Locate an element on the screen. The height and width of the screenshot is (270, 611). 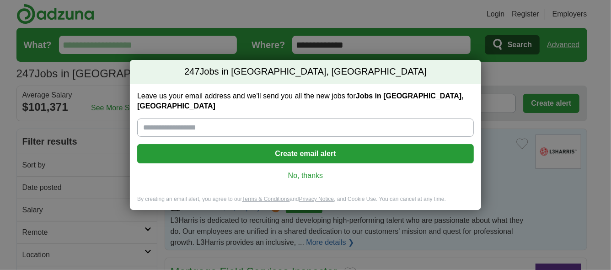
a: No, thanks is located at coordinates (305, 176).